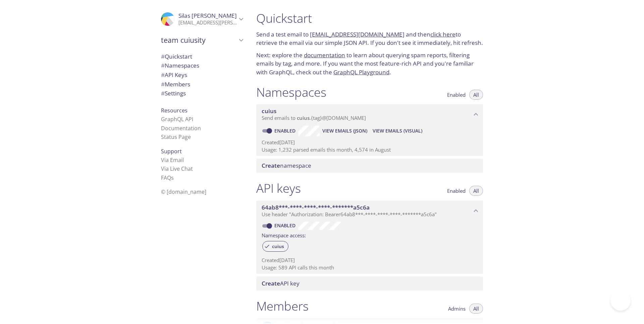 The image size is (644, 324). I want to click on span: Members, so click(175, 84).